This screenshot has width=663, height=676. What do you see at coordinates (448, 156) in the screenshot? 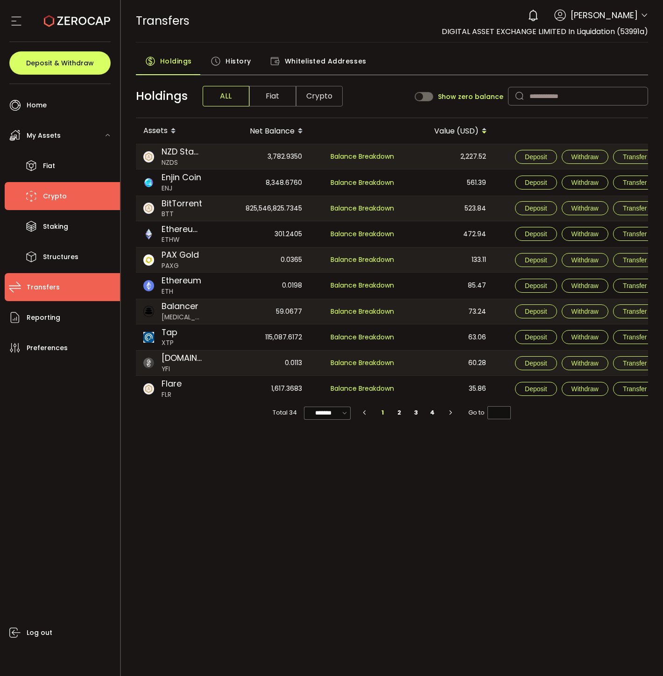
I see `div: 2,227.52` at bounding box center [448, 156].